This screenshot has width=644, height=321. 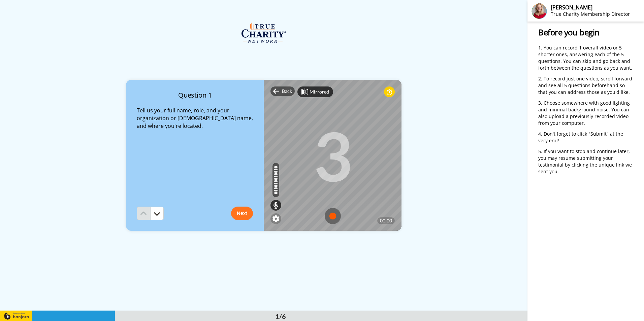 I want to click on img: ic_record_start.svg, so click(x=332, y=216).